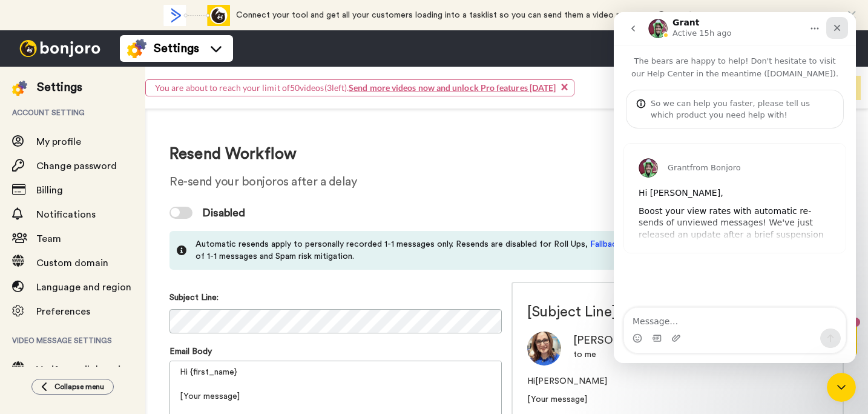 This screenshot has width=868, height=414. I want to click on span: Preferences, so click(63, 312).